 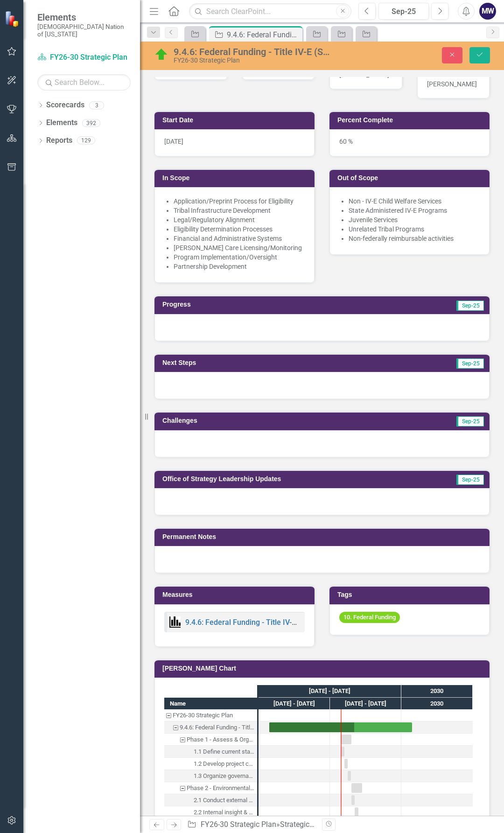 I want to click on div: 392, so click(x=91, y=123).